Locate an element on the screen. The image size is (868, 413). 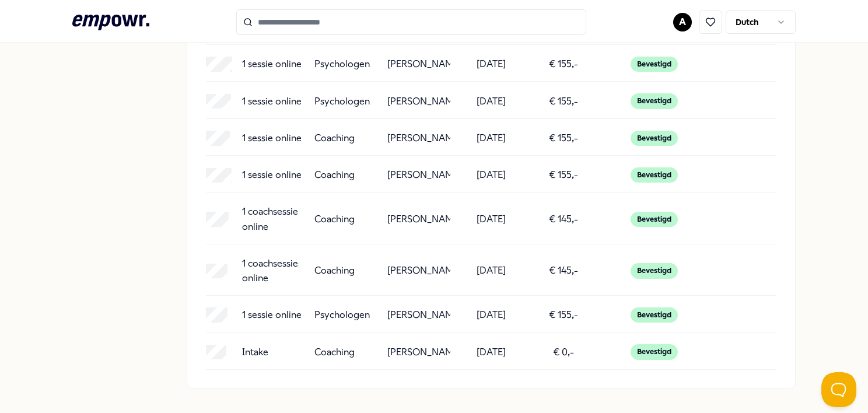
button: A is located at coordinates (683, 22).